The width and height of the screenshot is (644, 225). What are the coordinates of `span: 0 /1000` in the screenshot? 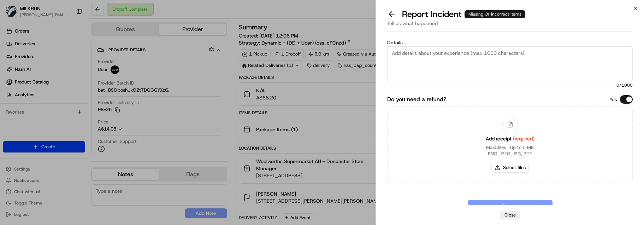 It's located at (510, 85).